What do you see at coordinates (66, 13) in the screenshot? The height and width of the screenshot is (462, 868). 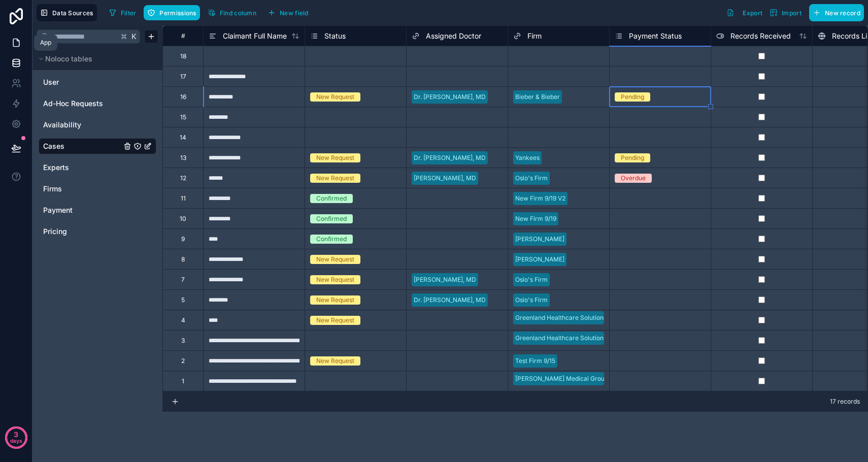 I see `button: Data Sources` at bounding box center [66, 13].